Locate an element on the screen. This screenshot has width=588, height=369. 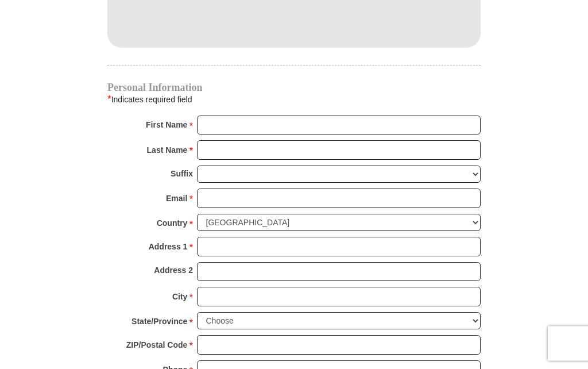
strong: City is located at coordinates (180, 297).